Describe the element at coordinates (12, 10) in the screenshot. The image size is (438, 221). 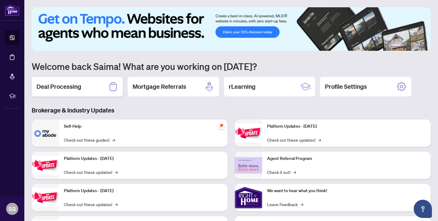
I see `img: logo` at that location.